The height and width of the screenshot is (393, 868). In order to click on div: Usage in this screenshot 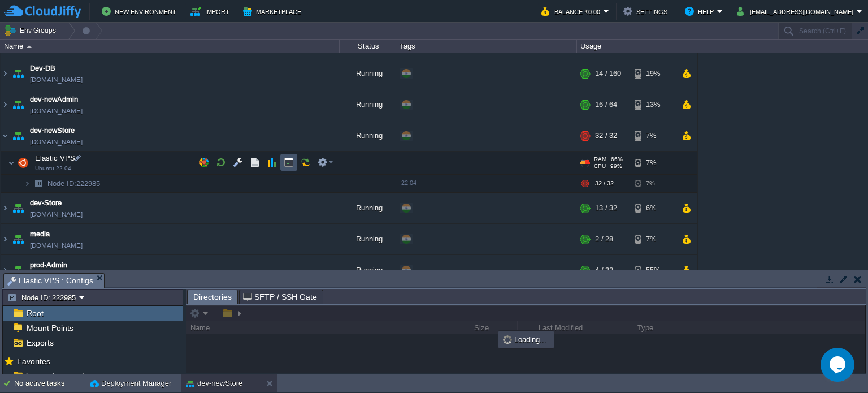, I will do `click(637, 46)`.